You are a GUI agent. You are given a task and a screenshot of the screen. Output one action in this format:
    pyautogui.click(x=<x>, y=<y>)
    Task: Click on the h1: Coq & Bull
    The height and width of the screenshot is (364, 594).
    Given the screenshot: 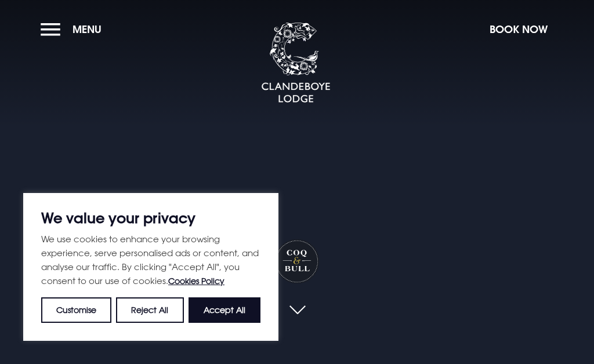 What is the action you would take?
    pyautogui.click(x=297, y=261)
    